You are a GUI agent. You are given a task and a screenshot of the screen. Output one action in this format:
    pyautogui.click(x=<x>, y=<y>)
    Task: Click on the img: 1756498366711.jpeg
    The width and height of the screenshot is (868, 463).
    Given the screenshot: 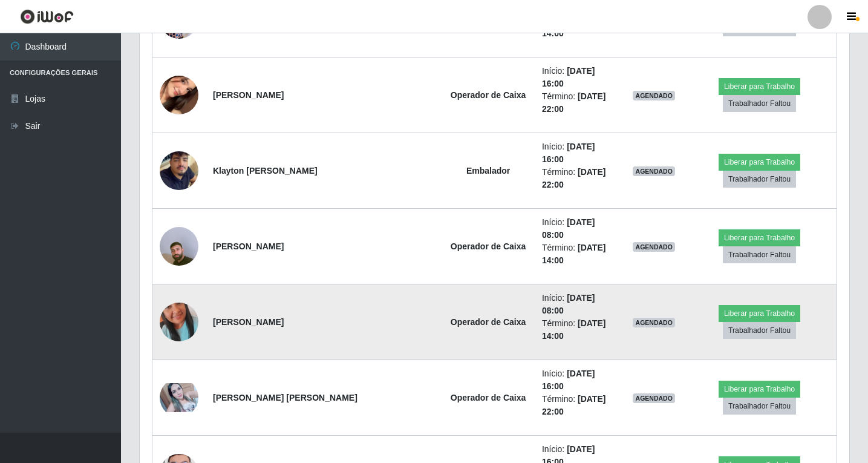 What is the action you would take?
    pyautogui.click(x=179, y=246)
    